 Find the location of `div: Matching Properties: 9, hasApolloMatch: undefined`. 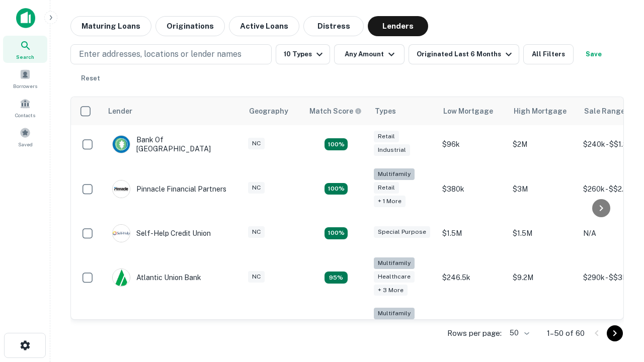

div: Matching Properties: 9, hasApolloMatch: undefined is located at coordinates (336, 278).